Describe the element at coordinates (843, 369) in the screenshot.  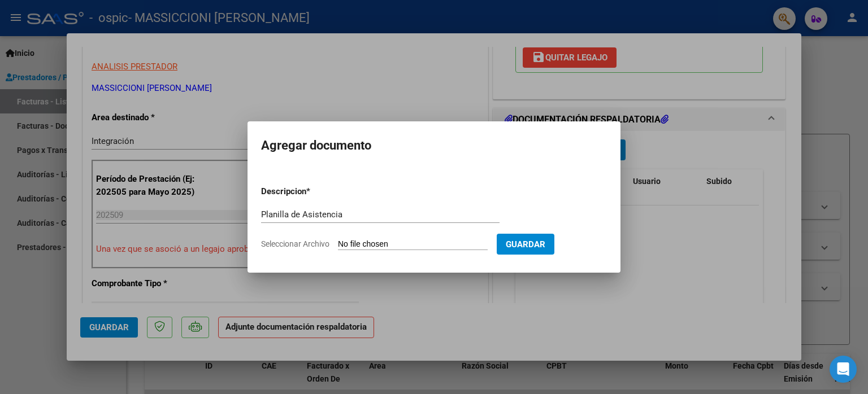
I see `div: Open Intercom Messenger` at that location.